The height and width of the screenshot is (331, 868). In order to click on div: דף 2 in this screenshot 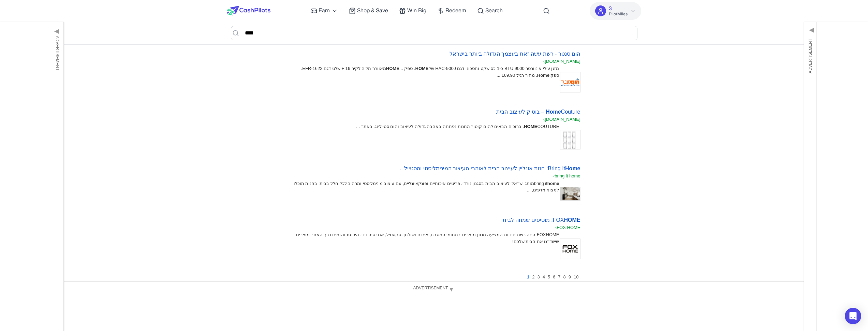, I will do `click(533, 277)`.